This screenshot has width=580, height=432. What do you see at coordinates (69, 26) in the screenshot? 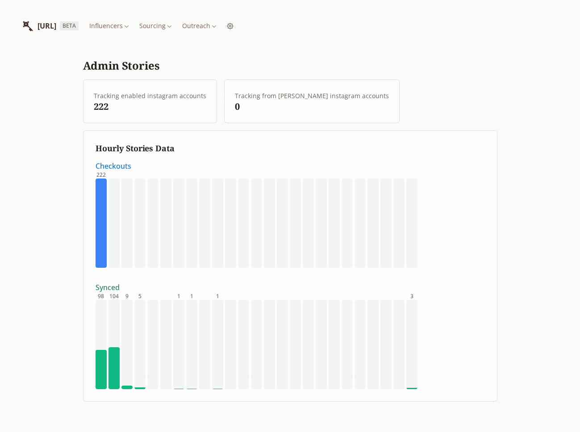
I see `span: BETA` at bounding box center [69, 26].